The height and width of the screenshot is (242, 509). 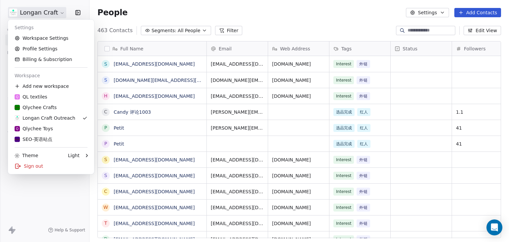 What do you see at coordinates (51, 38) in the screenshot?
I see `a: Workspace Settings` at bounding box center [51, 38].